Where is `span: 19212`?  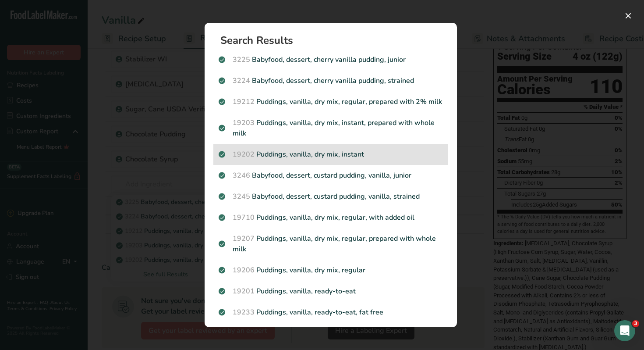
span: 19212 is located at coordinates (244, 102).